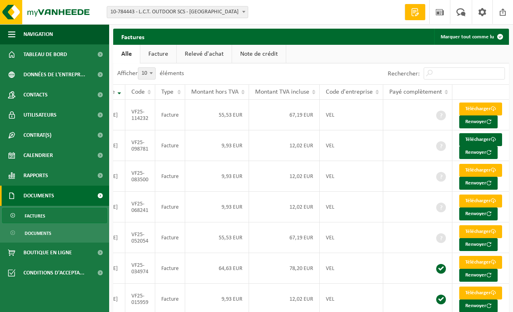 Image resolution: width=513 pixels, height=312 pixels. What do you see at coordinates (36, 95) in the screenshot?
I see `span: Contacts` at bounding box center [36, 95].